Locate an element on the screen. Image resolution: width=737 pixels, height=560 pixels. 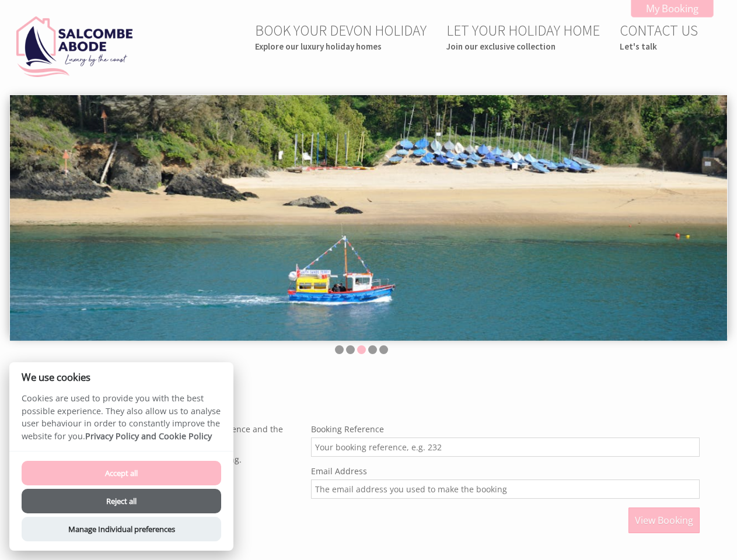
p: Cookies are used to provide you with the best possible experience. They also allow us to analyse ... is located at coordinates (121, 421).